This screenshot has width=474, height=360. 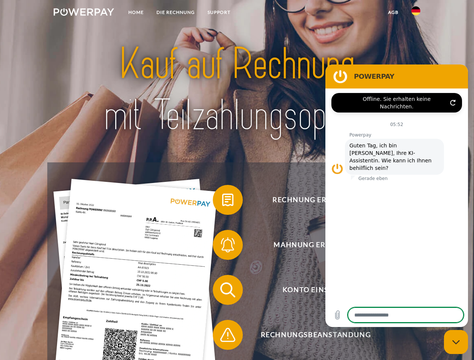 I want to click on a: DIE RECHNUNG, so click(x=175, y=12).